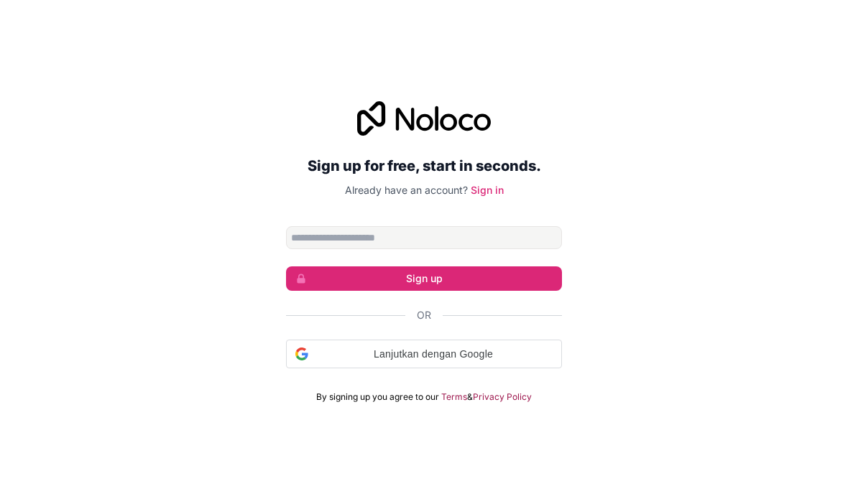  I want to click on button: Sign up, so click(424, 279).